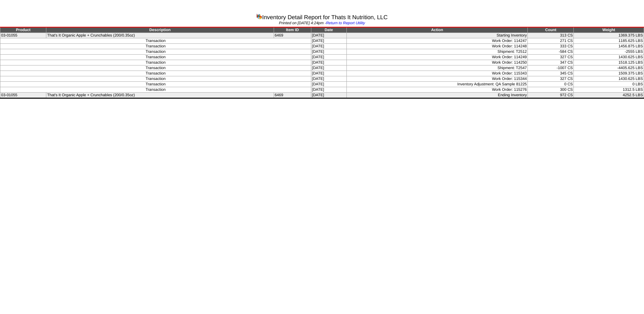 The width and height of the screenshot is (644, 314). I want to click on td: -4405.625 LBS, so click(608, 68).